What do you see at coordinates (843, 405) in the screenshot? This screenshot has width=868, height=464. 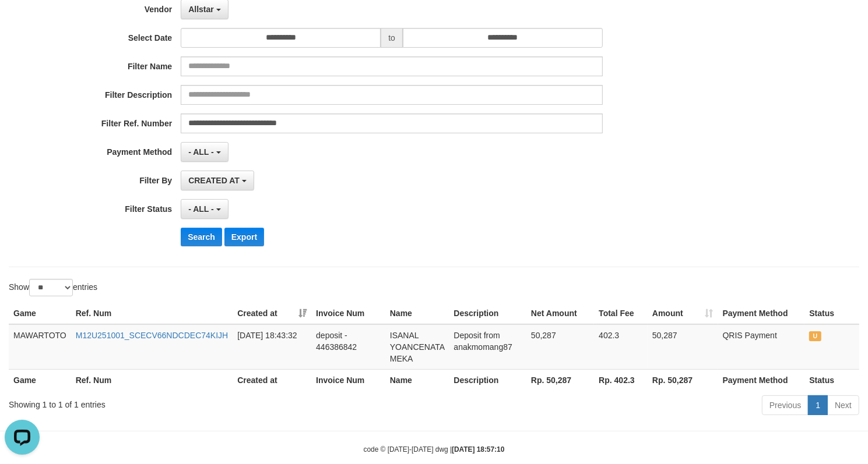 I see `a: Next` at bounding box center [843, 405].